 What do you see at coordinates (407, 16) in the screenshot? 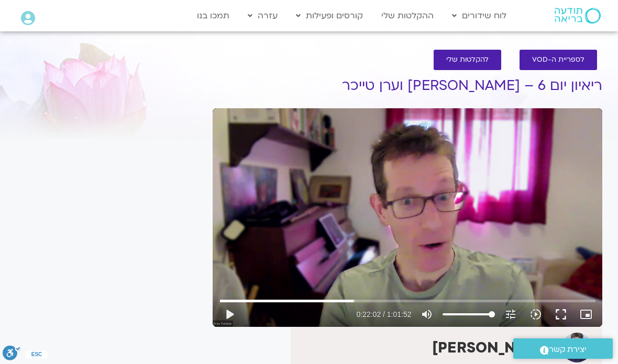
I see `a: ההקלטות שלי` at bounding box center [407, 16].